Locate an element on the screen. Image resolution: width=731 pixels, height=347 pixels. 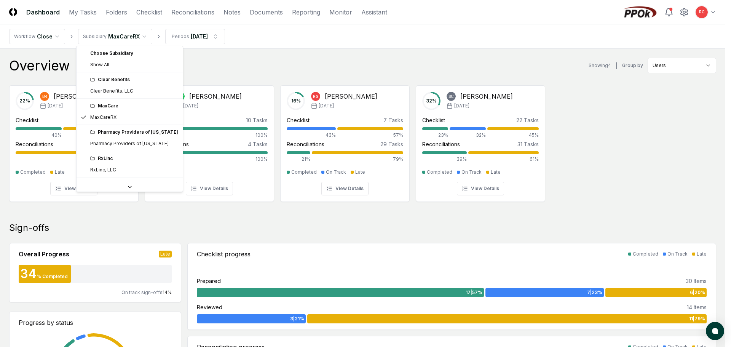
span: Show All is located at coordinates (100, 65).